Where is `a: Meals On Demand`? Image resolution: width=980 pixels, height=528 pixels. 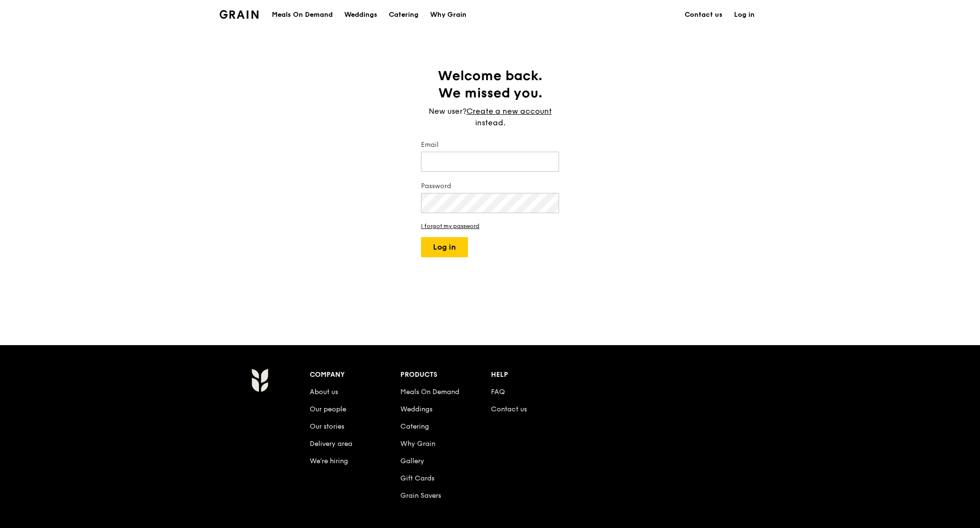
a: Meals On Demand is located at coordinates (430, 391).